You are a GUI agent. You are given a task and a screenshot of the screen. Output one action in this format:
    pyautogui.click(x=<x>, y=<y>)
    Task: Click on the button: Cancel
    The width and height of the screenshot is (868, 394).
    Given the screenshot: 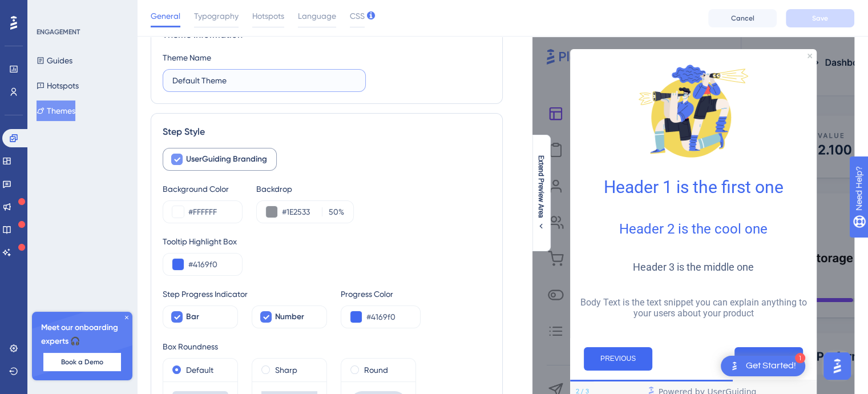 What is the action you would take?
    pyautogui.click(x=742, y=18)
    